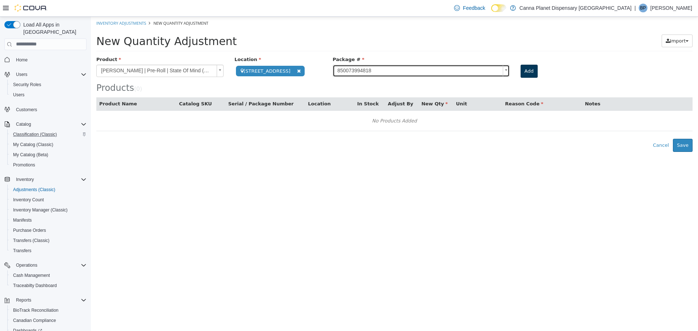 The height and width of the screenshot is (331, 698). Describe the element at coordinates (330, 54) in the screenshot. I see `a: 850073994818` at that location.